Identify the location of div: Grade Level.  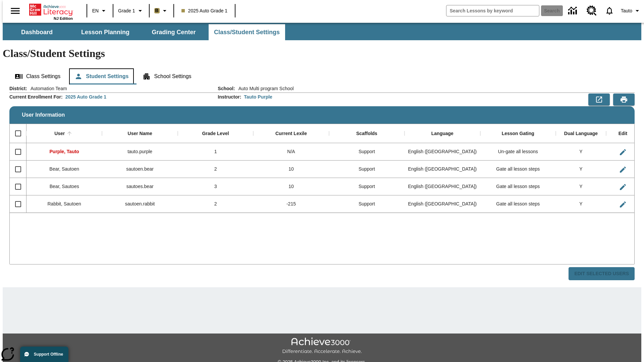
(215, 134).